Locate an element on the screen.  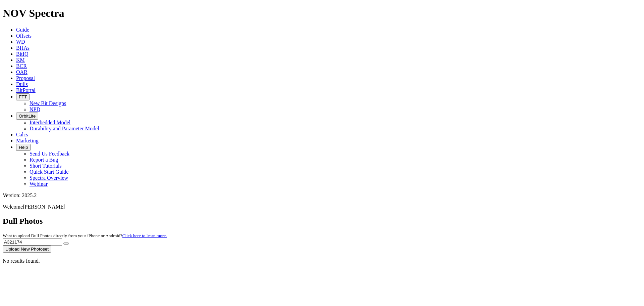
span: BitPortal is located at coordinates (26, 90).